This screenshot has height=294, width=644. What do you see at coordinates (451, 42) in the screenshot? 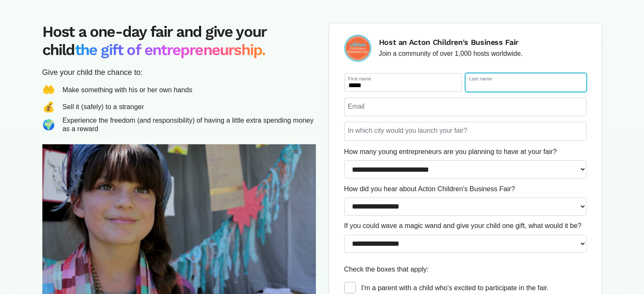
I see `h6: Host an Acton Children's Business Fair` at bounding box center [451, 42].